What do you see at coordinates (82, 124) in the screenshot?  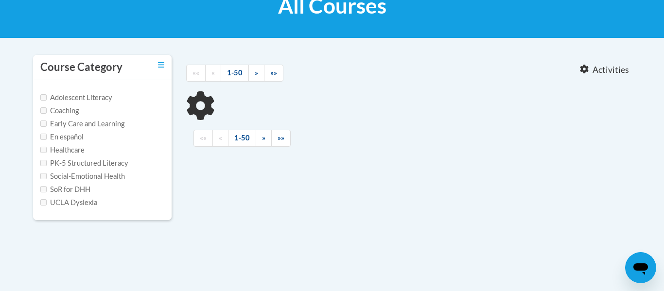 I see `label: Early Care and Learning` at bounding box center [82, 124].